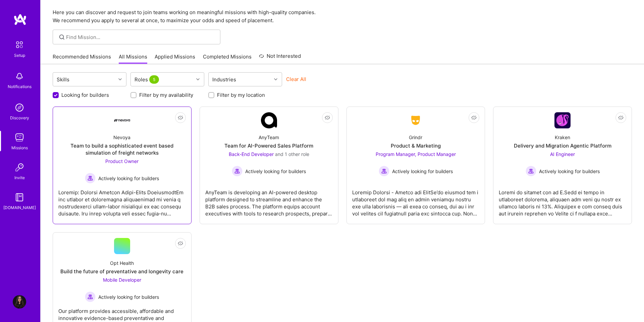 The width and height of the screenshot is (644, 322). I want to click on a: Company LogoNevoyaTeam to build a sophisticated event based simulation of freight networksProduct..., so click(122, 165).